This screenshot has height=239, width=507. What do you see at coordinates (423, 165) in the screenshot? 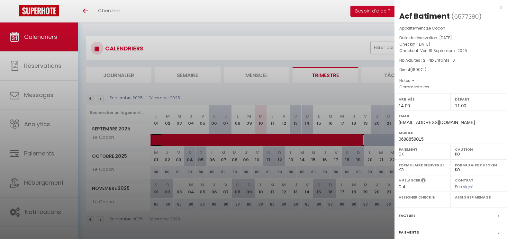
I see `label: Formulaire Bienvenue` at bounding box center [423, 165].